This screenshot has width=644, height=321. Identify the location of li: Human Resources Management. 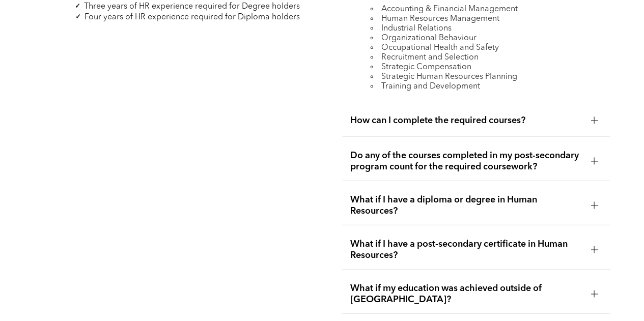
(486, 19).